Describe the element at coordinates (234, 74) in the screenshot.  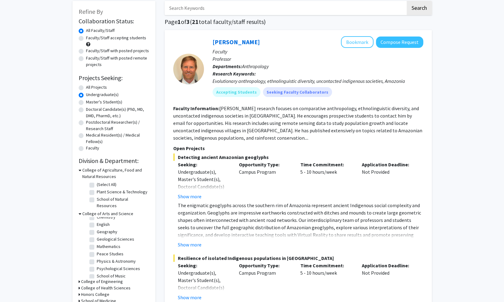
I see `b: Research Keywords:` at that location.